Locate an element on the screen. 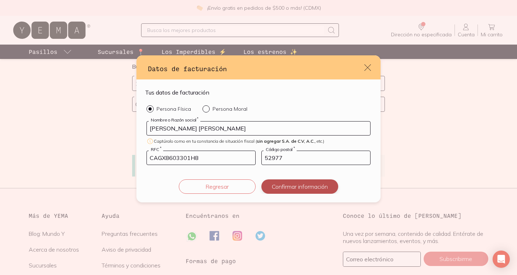  label: Código postal is located at coordinates (280, 149).